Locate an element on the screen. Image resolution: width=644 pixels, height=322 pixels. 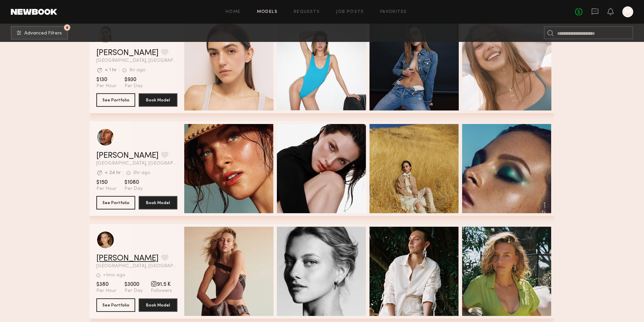
div: < 1 hr is located at coordinates (111, 70).